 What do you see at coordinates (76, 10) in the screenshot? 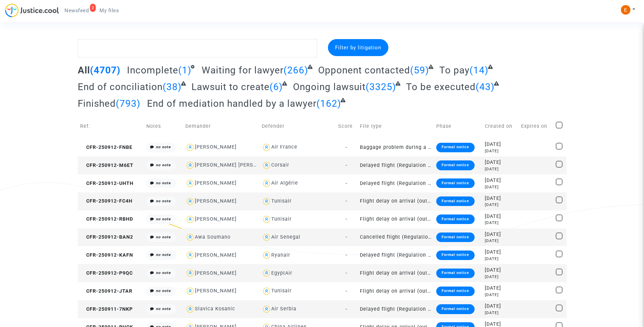
I see `a: 2Newsfeed` at bounding box center [76, 10].